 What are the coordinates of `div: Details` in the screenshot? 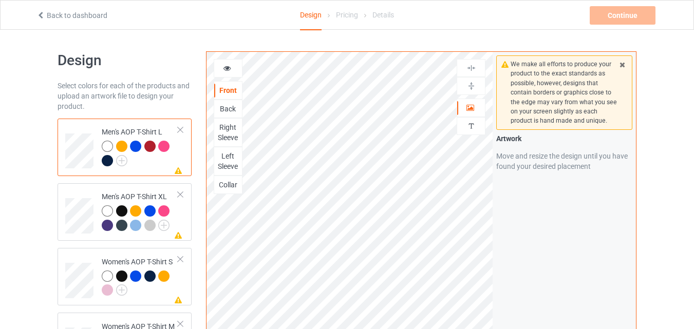 It's located at (383, 15).